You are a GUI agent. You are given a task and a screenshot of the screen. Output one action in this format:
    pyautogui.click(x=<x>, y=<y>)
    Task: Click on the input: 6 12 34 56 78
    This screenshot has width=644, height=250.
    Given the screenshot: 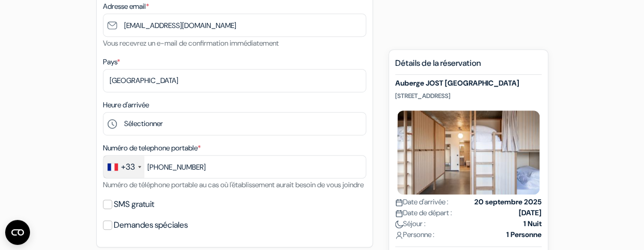 What is the action you would take?
    pyautogui.click(x=234, y=166)
    